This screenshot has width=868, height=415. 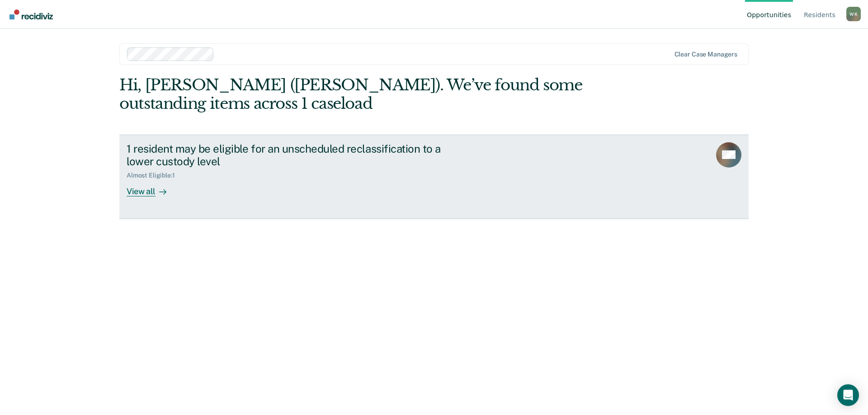 I want to click on div: 1 resident may be eligible for an unscheduled reclassification to a lower custody level, so click(x=285, y=156).